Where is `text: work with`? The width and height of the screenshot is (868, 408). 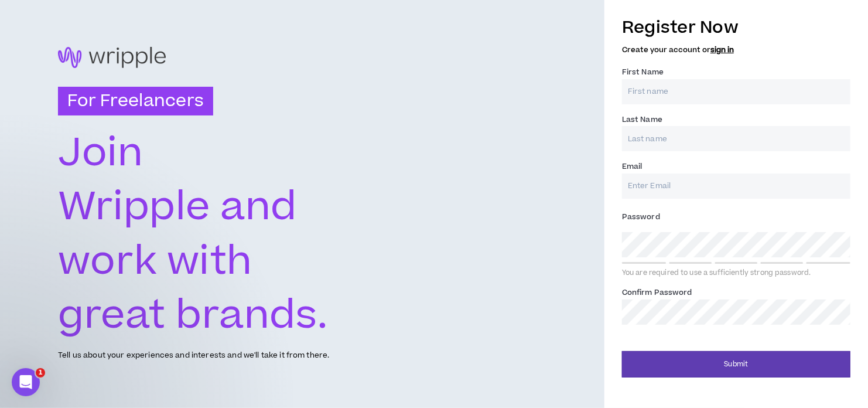
text: work with is located at coordinates (155, 262).